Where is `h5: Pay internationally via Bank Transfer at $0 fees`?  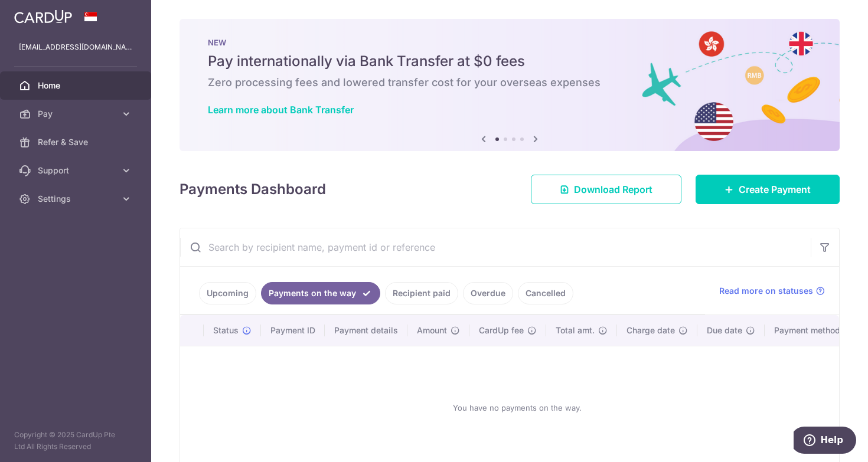 h5: Pay internationally via Bank Transfer at $0 fees is located at coordinates (509, 61).